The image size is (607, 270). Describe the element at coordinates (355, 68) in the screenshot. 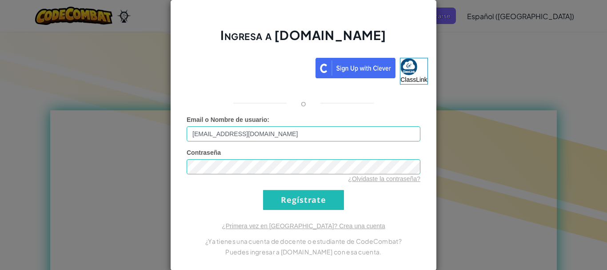

I see `img: clever_sso_button@2x.png` at that location.